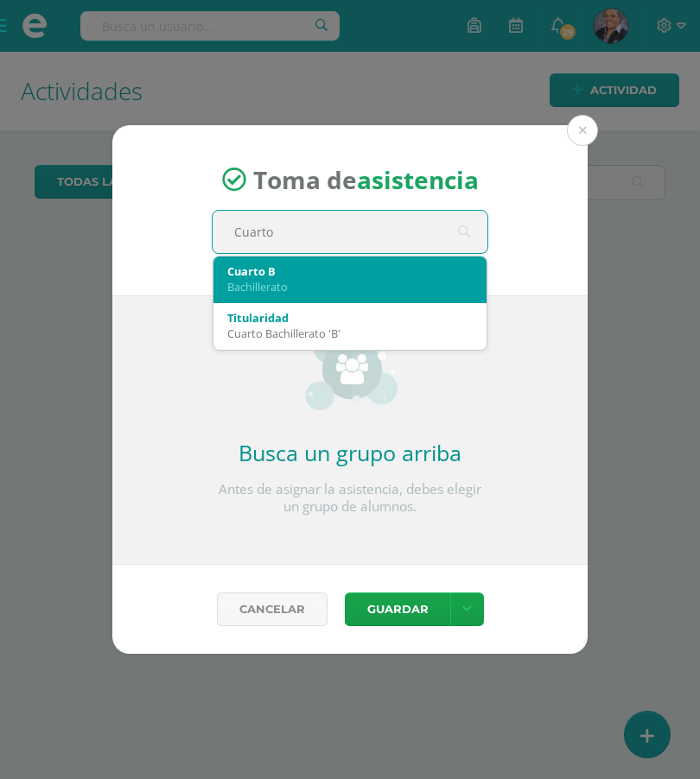  What do you see at coordinates (350, 367) in the screenshot?
I see `img: groups_small.png` at bounding box center [350, 367].